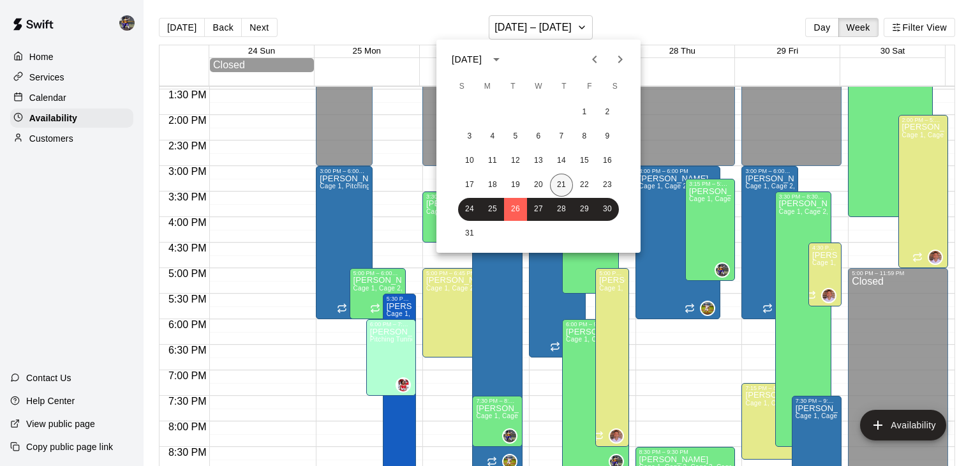  Describe the element at coordinates (470, 136) in the screenshot. I see `button: 3` at that location.